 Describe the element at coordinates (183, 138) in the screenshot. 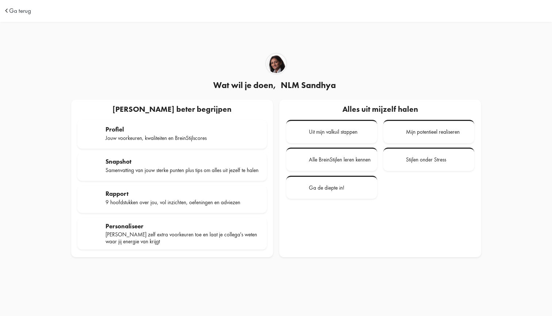

I see `div: Jouw voorkeuren, kwaliteiten en BreinStijlscores` at that location.